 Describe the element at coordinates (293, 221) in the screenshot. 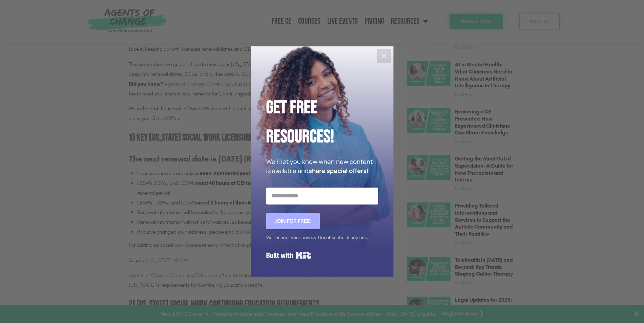

I see `button: Join for FREE!` at that location.